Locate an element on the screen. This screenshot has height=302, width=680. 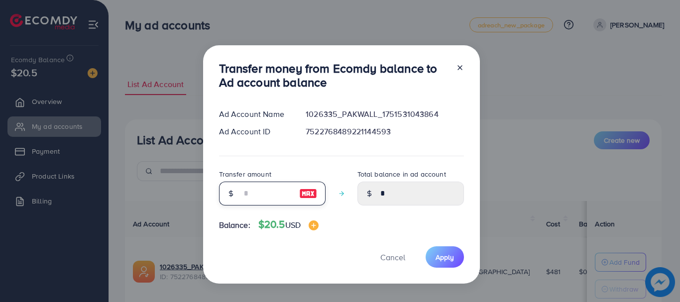
h4: $20.5 is located at coordinates (288, 224).